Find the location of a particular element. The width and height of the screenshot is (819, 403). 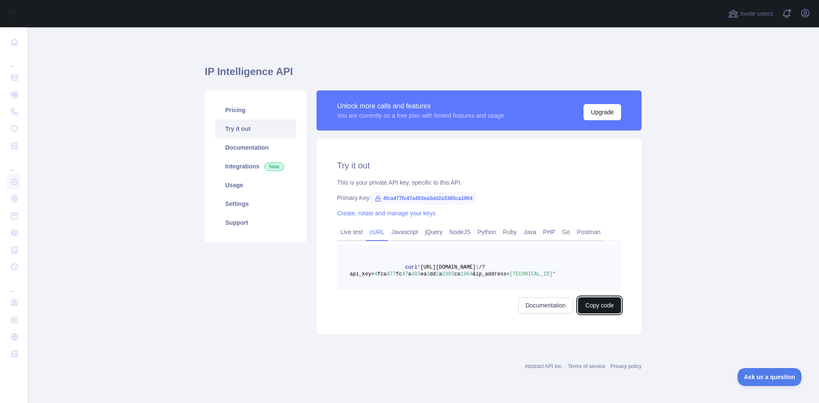

span: 2 is located at coordinates (437, 274).